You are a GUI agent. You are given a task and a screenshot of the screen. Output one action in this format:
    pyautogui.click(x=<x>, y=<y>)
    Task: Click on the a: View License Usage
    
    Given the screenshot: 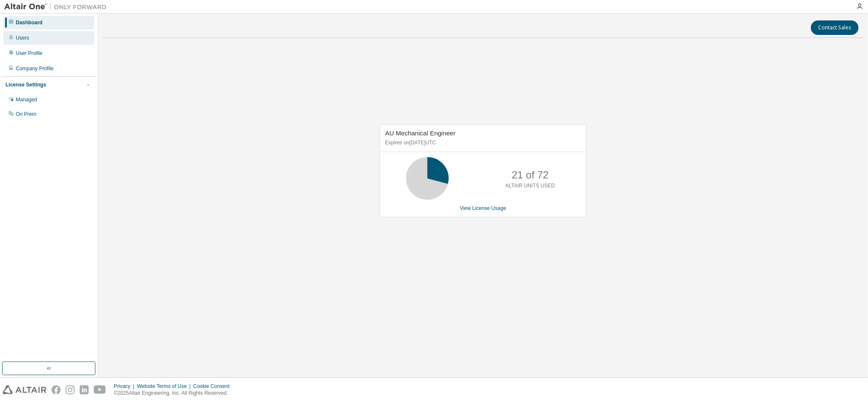 What is the action you would take?
    pyautogui.click(x=483, y=208)
    